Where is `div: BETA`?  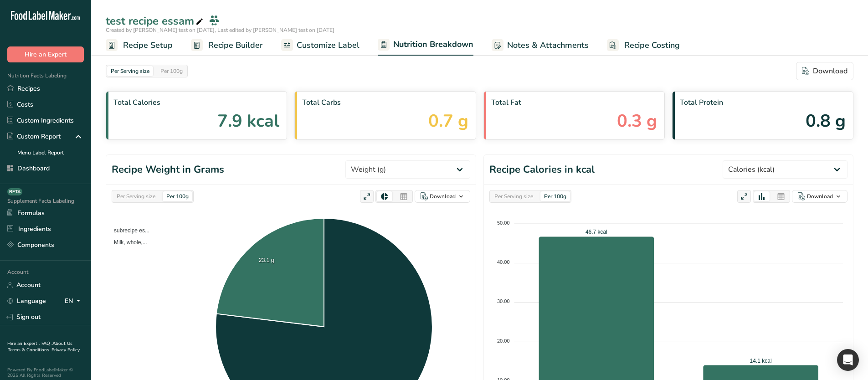
div: BETA is located at coordinates (14, 192).